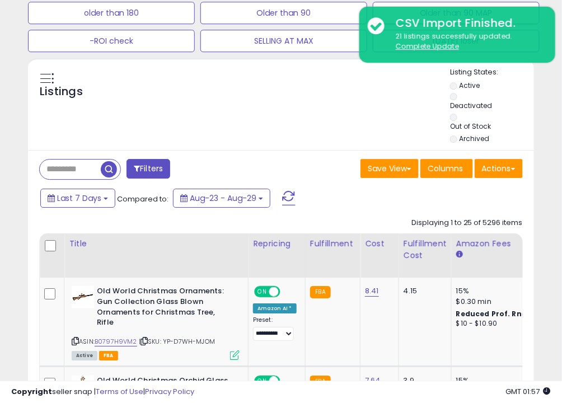 The width and height of the screenshot is (562, 403). What do you see at coordinates (78, 198) in the screenshot?
I see `button: Last 7 Days` at bounding box center [78, 198].